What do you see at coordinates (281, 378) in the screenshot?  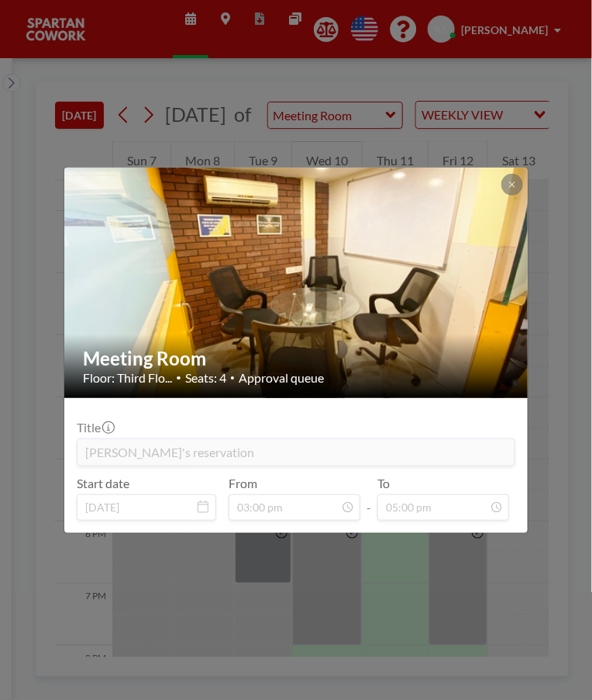 I see `span: Approval queue` at bounding box center [281, 378].